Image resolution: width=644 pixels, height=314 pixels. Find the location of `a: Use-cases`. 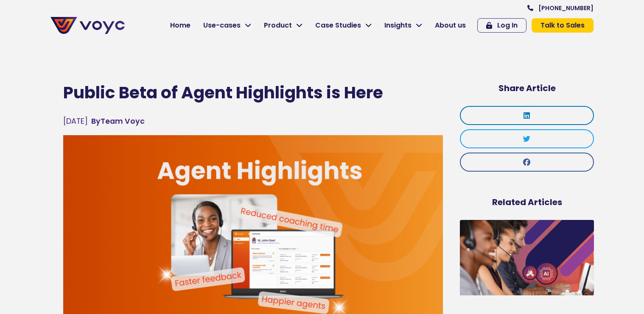

a: Use-cases is located at coordinates (227, 25).